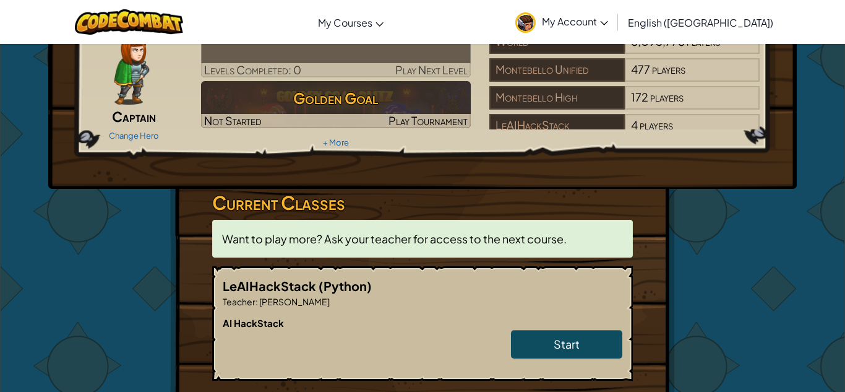  What do you see at coordinates (640, 69) in the screenshot?
I see `span: 477` at bounding box center [640, 69].